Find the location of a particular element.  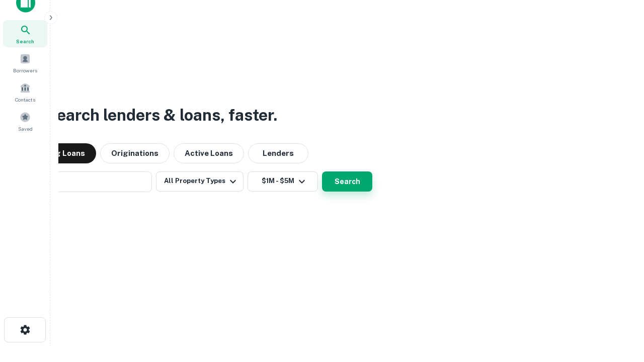

span: Borrowers is located at coordinates (26, 71).